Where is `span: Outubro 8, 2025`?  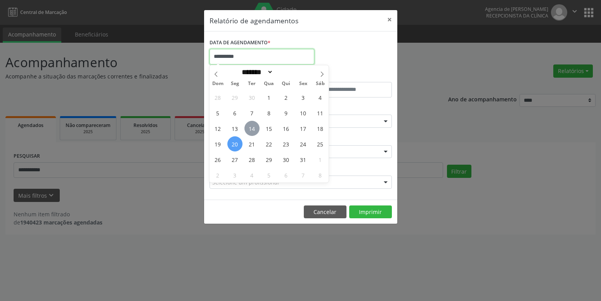 span: Outubro 8, 2025 is located at coordinates (269, 113).